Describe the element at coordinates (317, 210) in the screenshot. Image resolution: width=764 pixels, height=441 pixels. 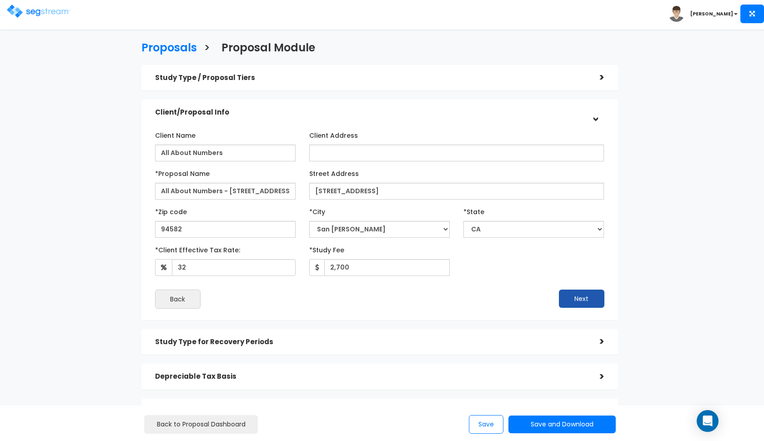
I see `label: *City` at that location.